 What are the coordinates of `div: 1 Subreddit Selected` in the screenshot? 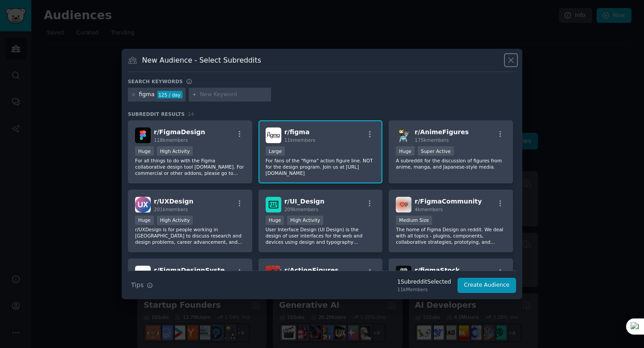 It's located at (423, 282).